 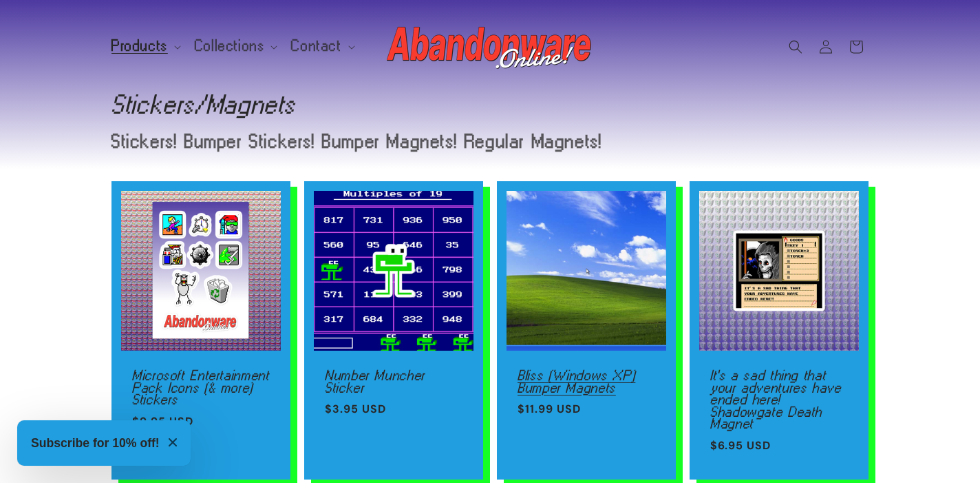 I want to click on img: Abandonware, so click(x=490, y=47).